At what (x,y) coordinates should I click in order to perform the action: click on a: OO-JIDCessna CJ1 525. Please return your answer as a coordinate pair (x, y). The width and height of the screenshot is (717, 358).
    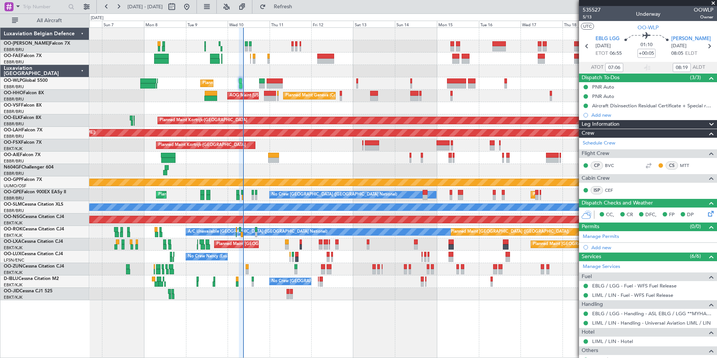
    Looking at the image, I should click on (28, 291).